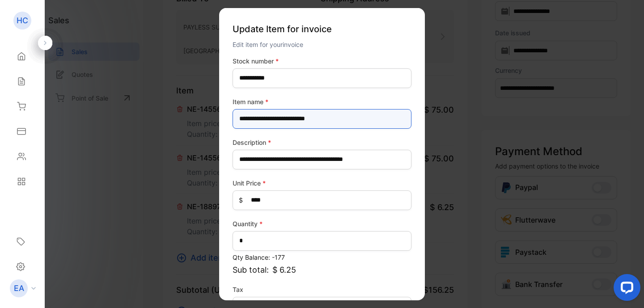 Image resolution: width=644 pixels, height=308 pixels. What do you see at coordinates (21, 17) in the screenshot?
I see `button: Open LiveChat chat widget` at bounding box center [21, 17].